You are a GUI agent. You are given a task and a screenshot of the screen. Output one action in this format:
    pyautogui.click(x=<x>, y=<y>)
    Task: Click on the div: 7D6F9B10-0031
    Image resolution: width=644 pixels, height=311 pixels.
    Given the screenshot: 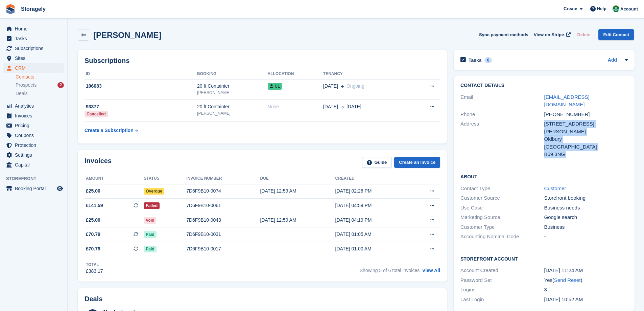 What is the action you would take?
    pyautogui.click(x=223, y=234)
    